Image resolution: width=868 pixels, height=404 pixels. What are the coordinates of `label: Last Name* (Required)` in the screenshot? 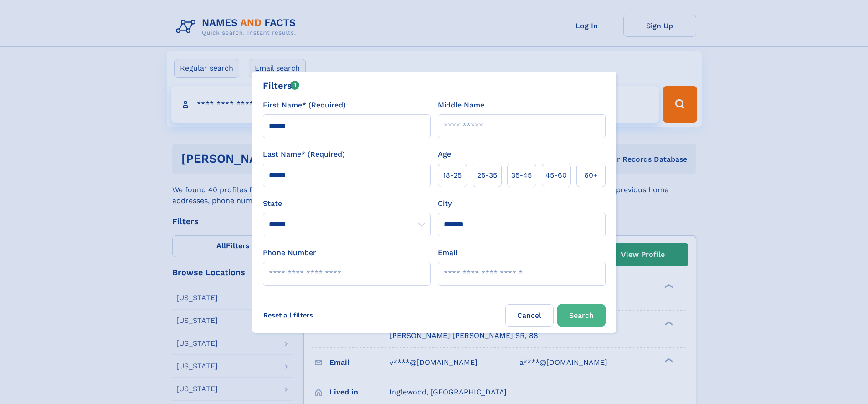 It's located at (304, 154).